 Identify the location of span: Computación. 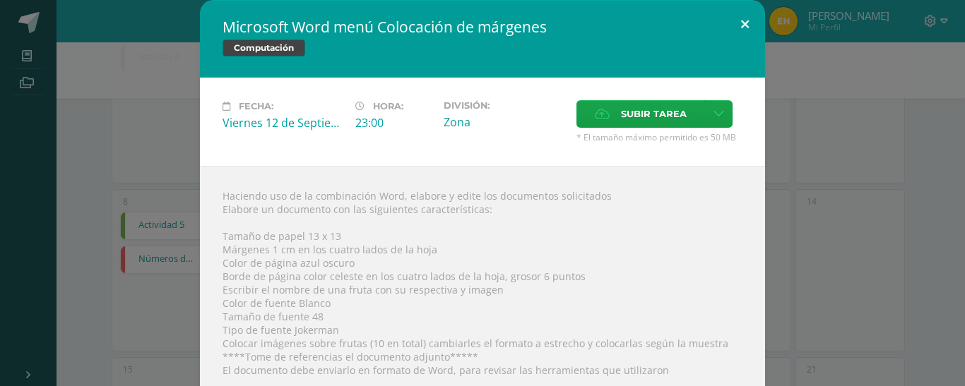
(263, 48).